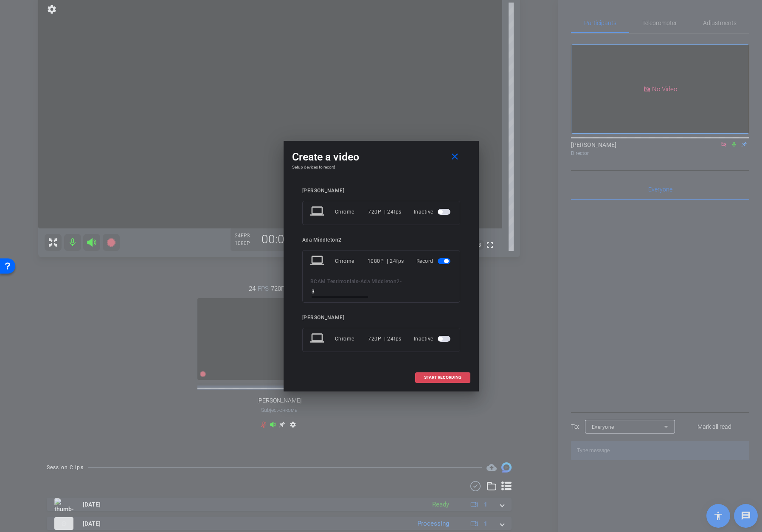  Describe the element at coordinates (454, 157) in the screenshot. I see `mat-icon: close` at that location.